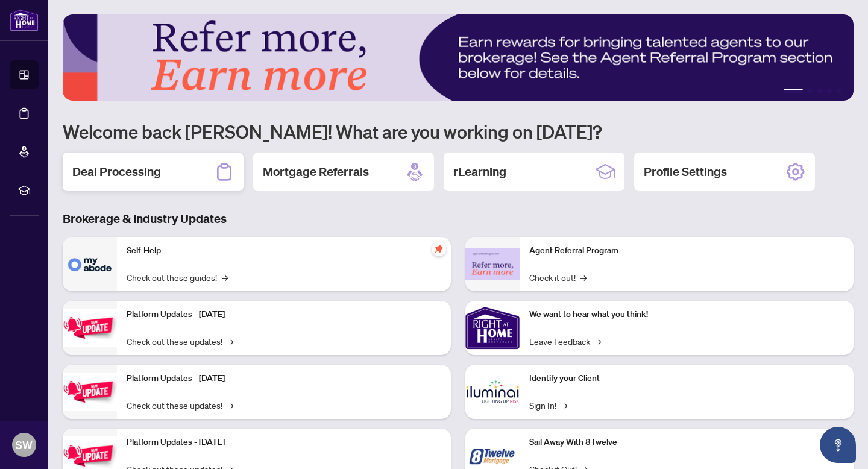 Image resolution: width=868 pixels, height=469 pixels. I want to click on button: 4, so click(830, 91).